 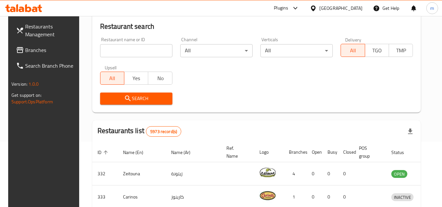 I want to click on span: Status, so click(x=402, y=153).